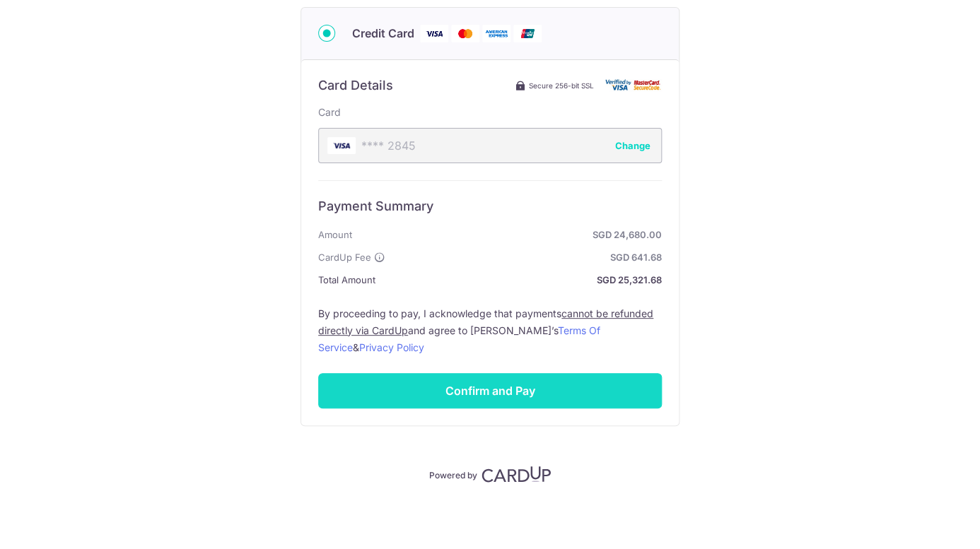  Describe the element at coordinates (330, 112) in the screenshot. I see `label: Card` at that location.